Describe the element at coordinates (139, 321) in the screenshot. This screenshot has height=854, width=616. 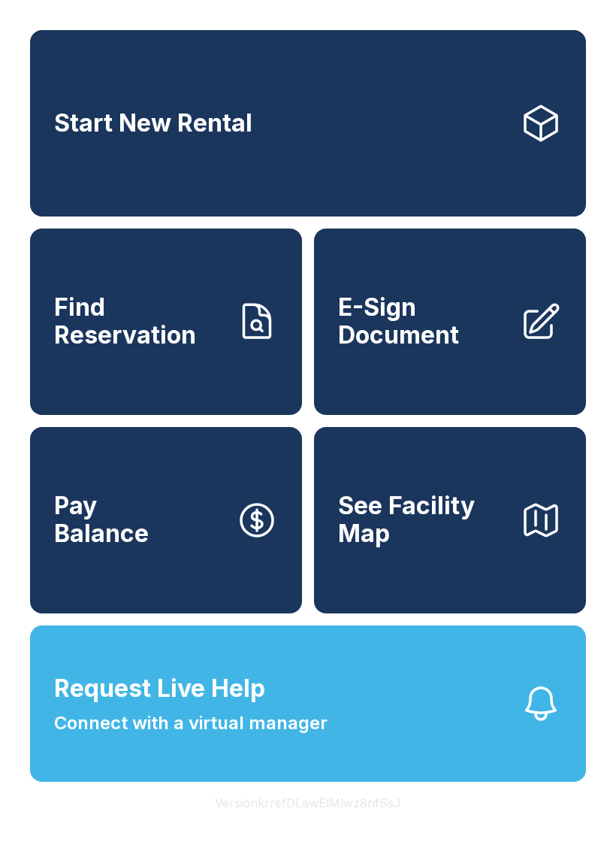
I see `span: Find Reservation` at that location.